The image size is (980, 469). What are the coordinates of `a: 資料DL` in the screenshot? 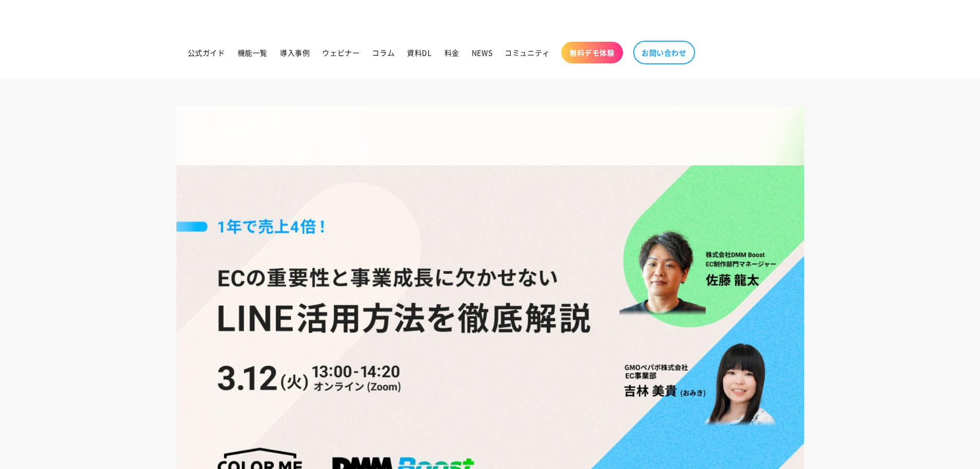 It's located at (419, 52).